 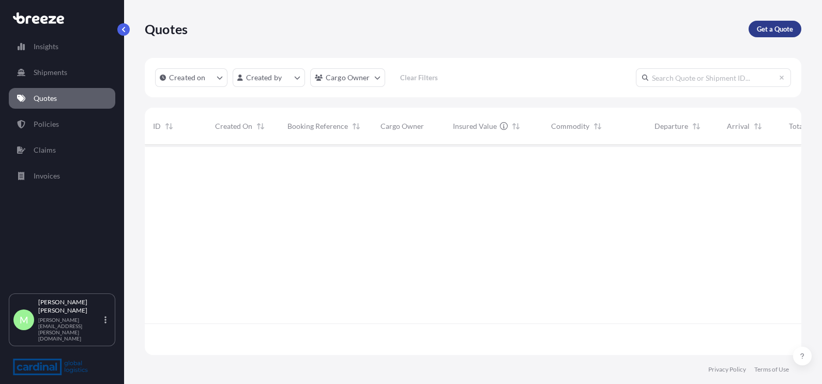 What do you see at coordinates (727, 369) in the screenshot?
I see `p: Privacy Policy` at bounding box center [727, 369].